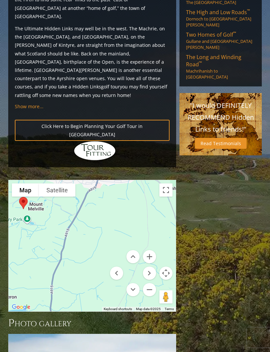 This screenshot has height=352, width=270. What do you see at coordinates (95, 151) in the screenshot?
I see `img: Hidden Links` at bounding box center [95, 151].